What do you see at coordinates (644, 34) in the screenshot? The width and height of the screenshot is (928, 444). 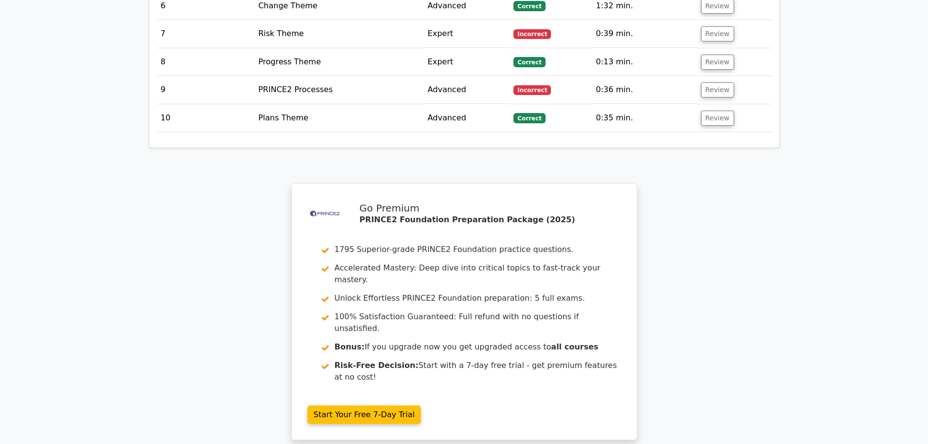 I see `td: 0:39 min.` at bounding box center [644, 34].